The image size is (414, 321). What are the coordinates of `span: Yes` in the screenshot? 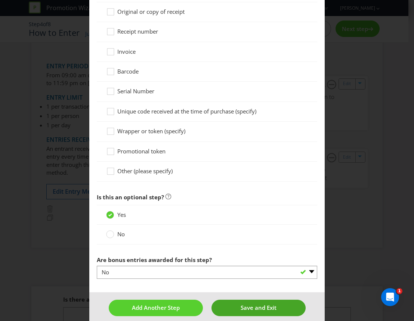 It's located at (121, 215).